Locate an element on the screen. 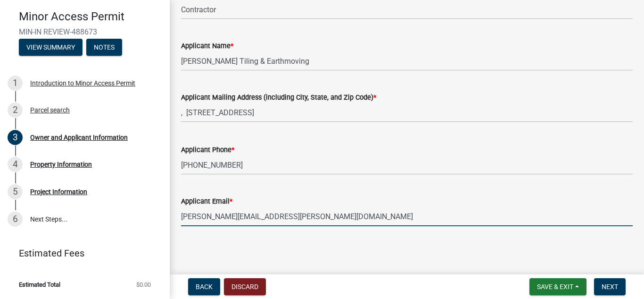 This screenshot has height=299, width=644. div: 4 is located at coordinates (15, 164).